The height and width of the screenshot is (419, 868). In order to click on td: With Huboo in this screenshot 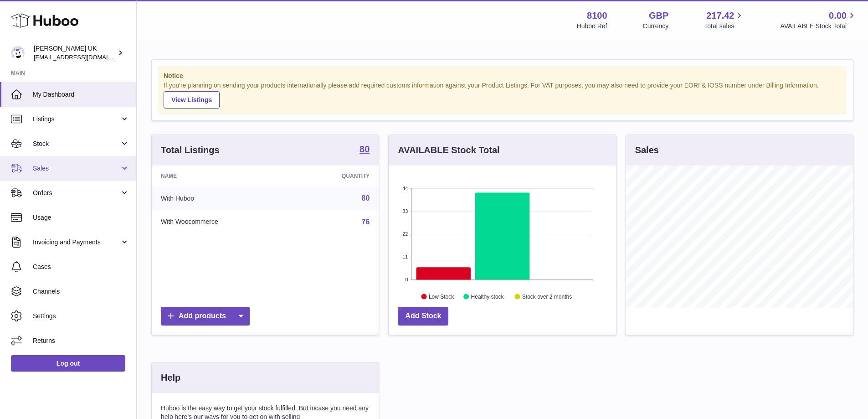, I will do `click(222, 198)`.